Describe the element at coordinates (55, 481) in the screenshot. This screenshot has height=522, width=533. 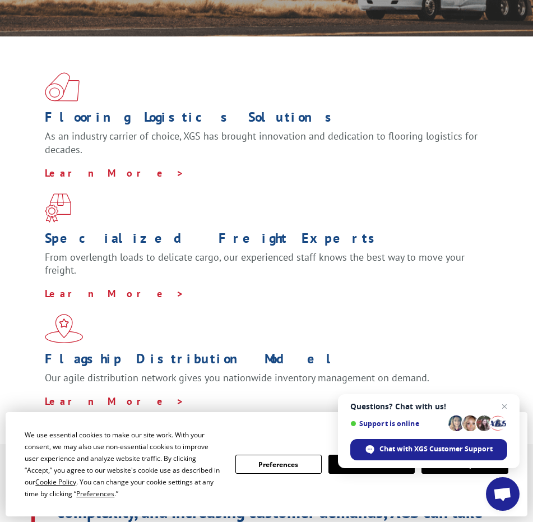
I see `span: Cookie Policy` at that location.